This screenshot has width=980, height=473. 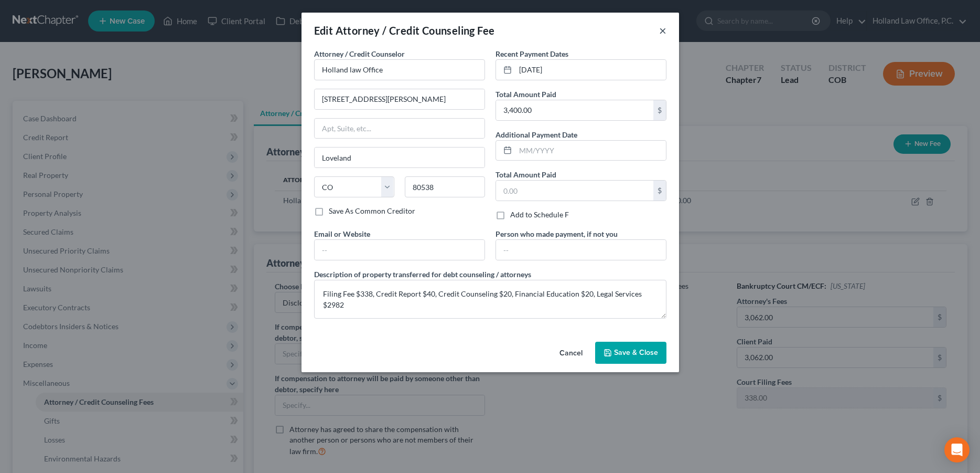 What do you see at coordinates (957, 449) in the screenshot?
I see `div: Open Intercom Messenger` at bounding box center [957, 449].